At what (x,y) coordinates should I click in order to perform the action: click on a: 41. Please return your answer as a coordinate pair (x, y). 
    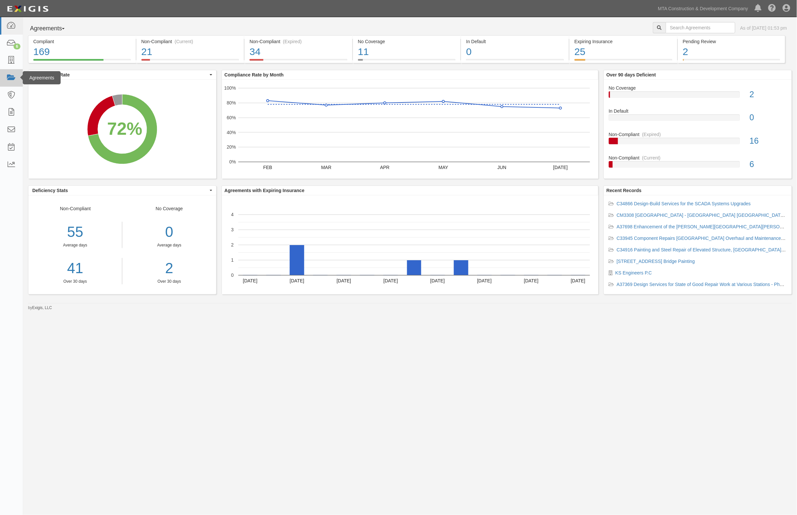
    Looking at the image, I should click on (75, 268).